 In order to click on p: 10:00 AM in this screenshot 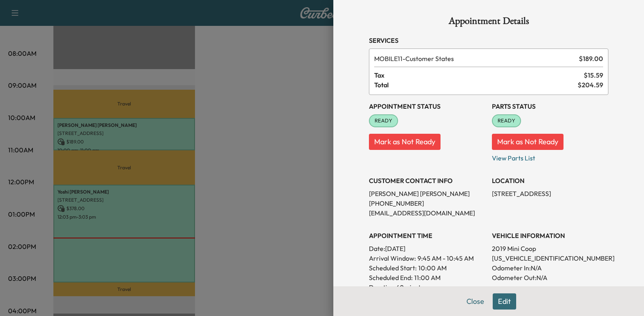, I will do `click(432, 268)`.